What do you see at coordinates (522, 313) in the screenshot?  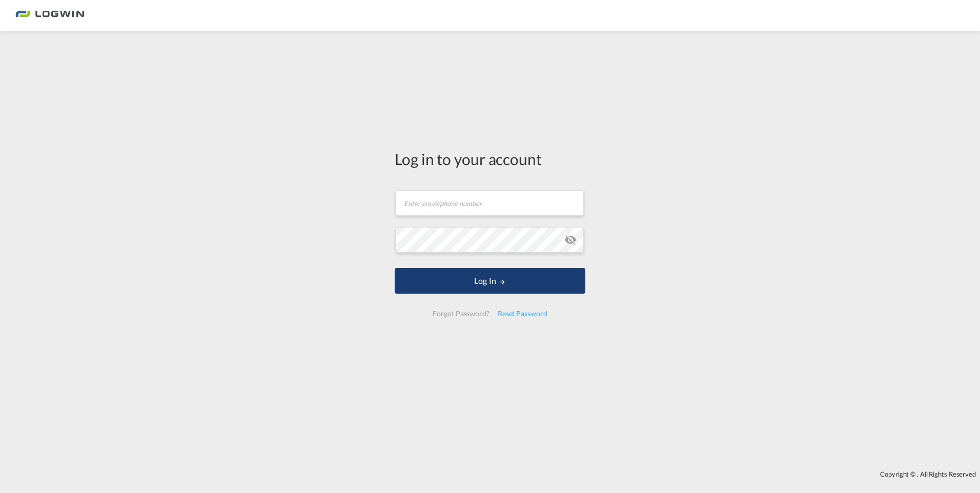 I see `div: Reset Password` at bounding box center [522, 313].